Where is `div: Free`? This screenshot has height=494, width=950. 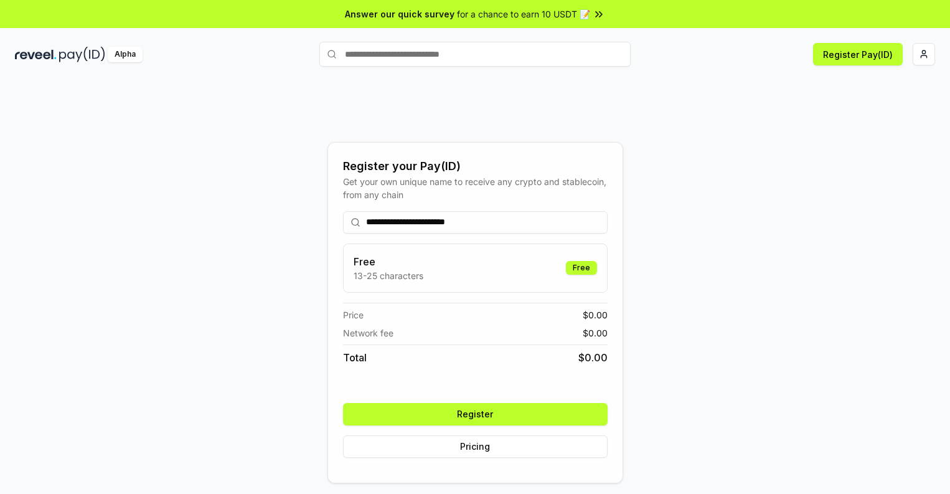 div: Free is located at coordinates (581, 268).